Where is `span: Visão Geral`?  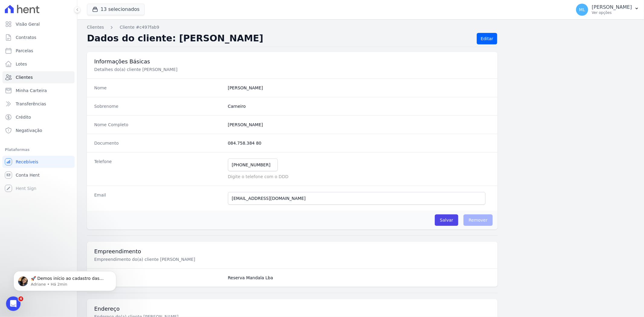
span: Visão Geral is located at coordinates (28, 24).